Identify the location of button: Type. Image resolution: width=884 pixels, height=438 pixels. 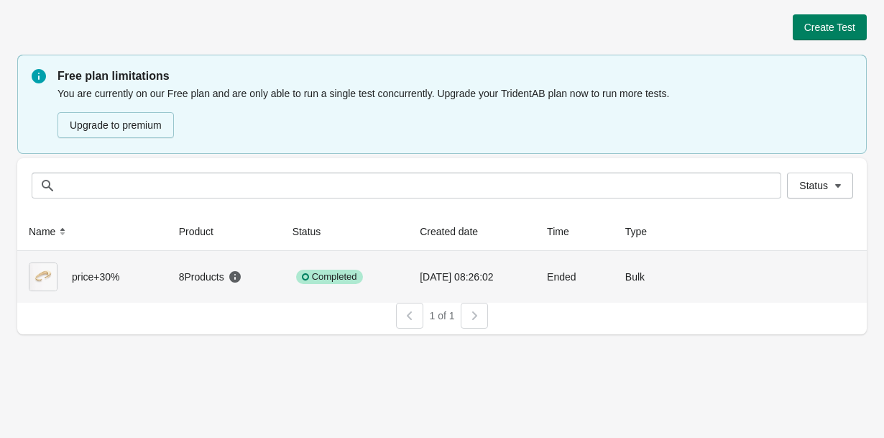
(643, 231).